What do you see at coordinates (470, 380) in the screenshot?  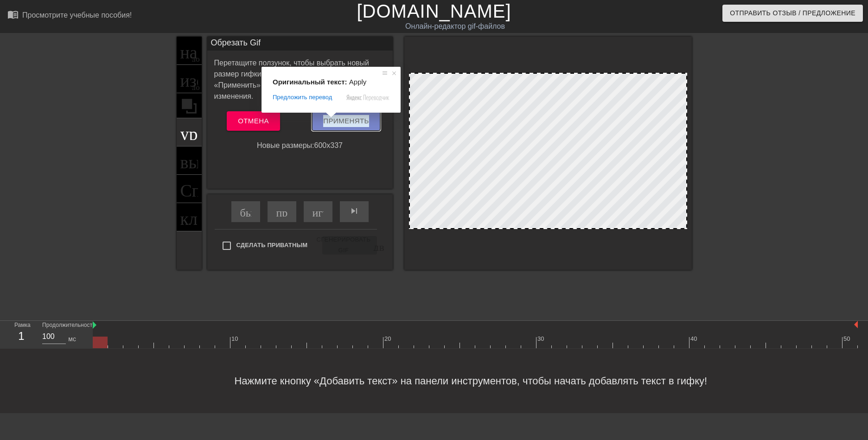 I see `ya-tr-span: Нажмите кнопку «Добавить текст» на панели инструментов, чтобы начать добавлять текст в гифку!` at bounding box center [470, 380].